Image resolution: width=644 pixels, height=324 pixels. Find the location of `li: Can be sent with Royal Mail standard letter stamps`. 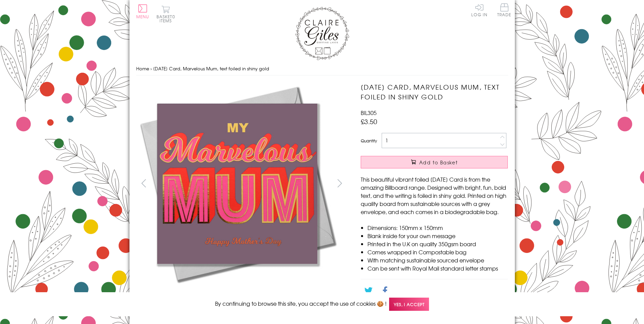

li: Can be sent with Royal Mail standard letter stamps is located at coordinates (438, 268).